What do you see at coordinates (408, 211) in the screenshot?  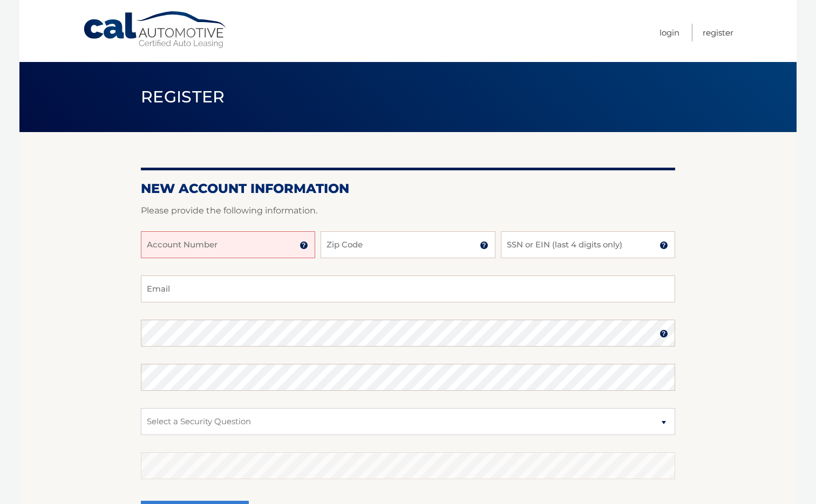 I see `p: Please provide the following information.` at bounding box center [408, 211].